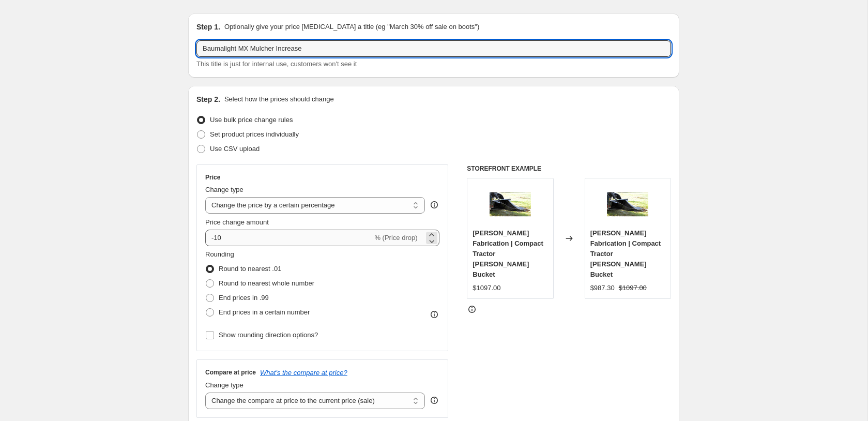 The width and height of the screenshot is (868, 421). I want to click on span: Rounding, so click(220, 254).